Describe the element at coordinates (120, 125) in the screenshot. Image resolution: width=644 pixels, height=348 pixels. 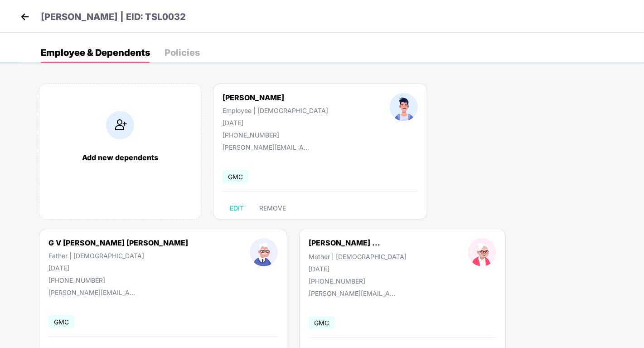
I see `img: addIcon` at that location.